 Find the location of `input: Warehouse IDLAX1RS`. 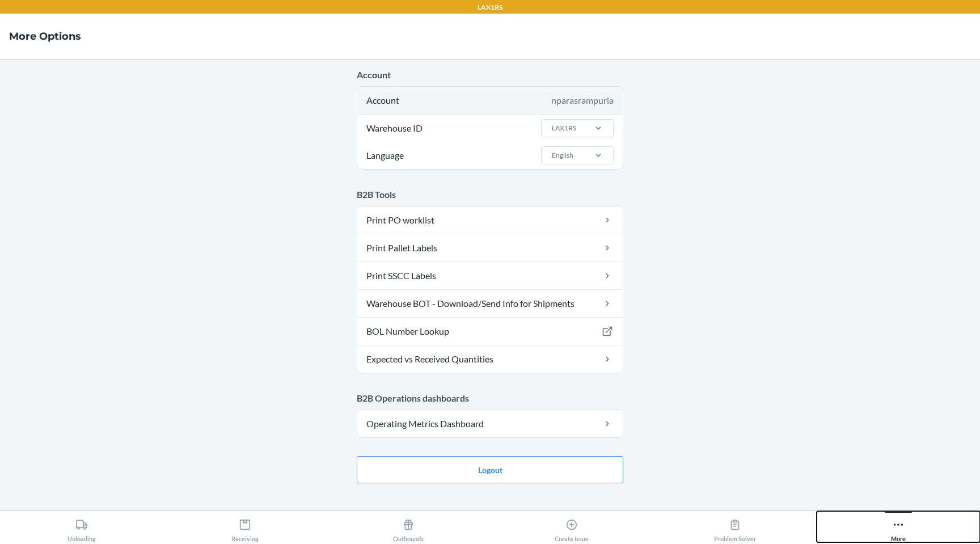

input: Warehouse IDLAX1RS is located at coordinates (552, 128).